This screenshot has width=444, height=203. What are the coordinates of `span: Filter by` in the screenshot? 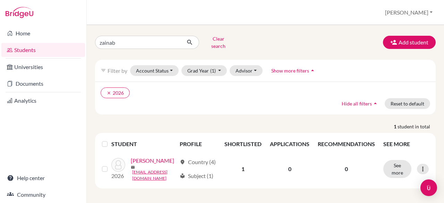 It's located at (117, 70).